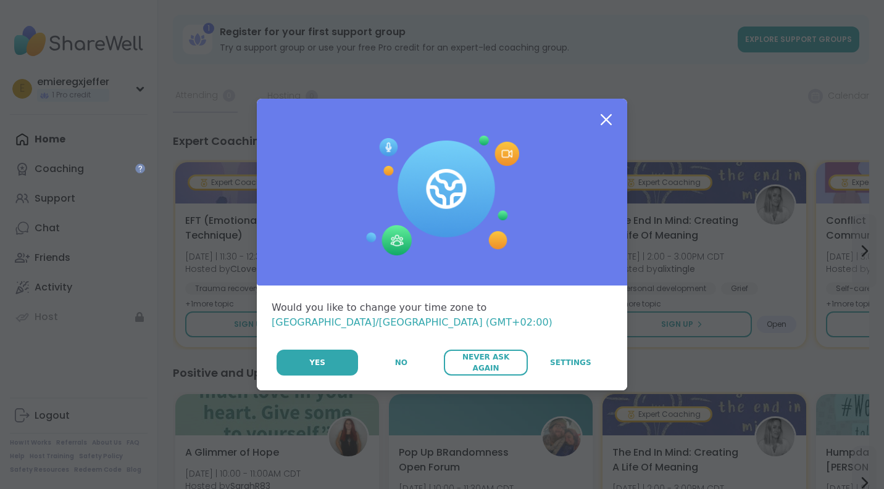  I want to click on button: No, so click(400, 363).